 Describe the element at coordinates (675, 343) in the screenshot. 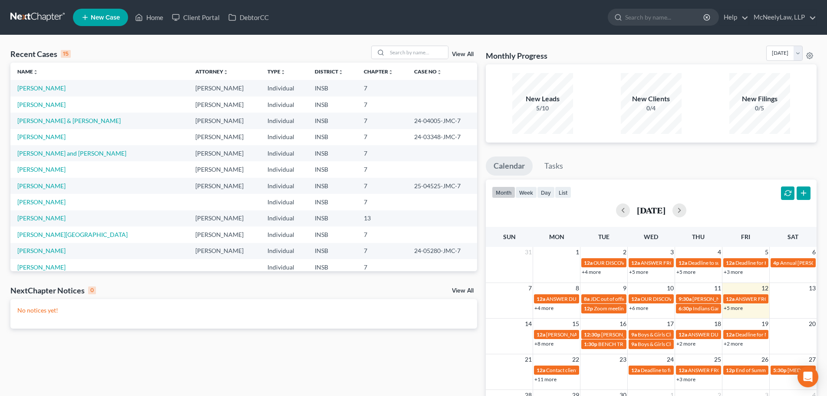

I see `span: Boys & Girls Club Agency Review` at that location.